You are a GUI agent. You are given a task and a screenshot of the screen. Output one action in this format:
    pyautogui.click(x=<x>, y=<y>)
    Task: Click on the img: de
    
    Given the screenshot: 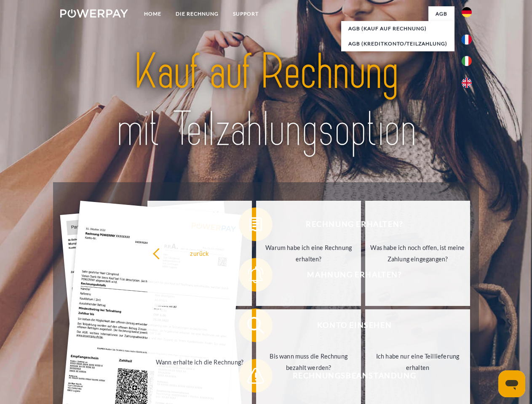 What is the action you would take?
    pyautogui.click(x=467, y=12)
    